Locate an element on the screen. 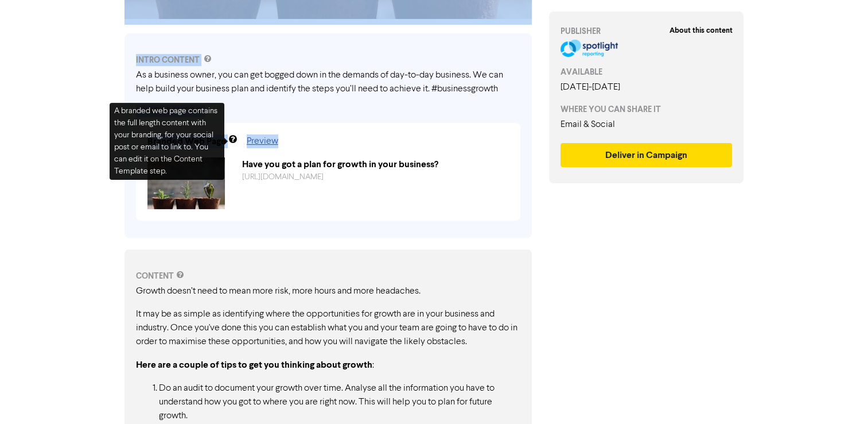 The image size is (868, 424). a: Preview is located at coordinates (262, 141).